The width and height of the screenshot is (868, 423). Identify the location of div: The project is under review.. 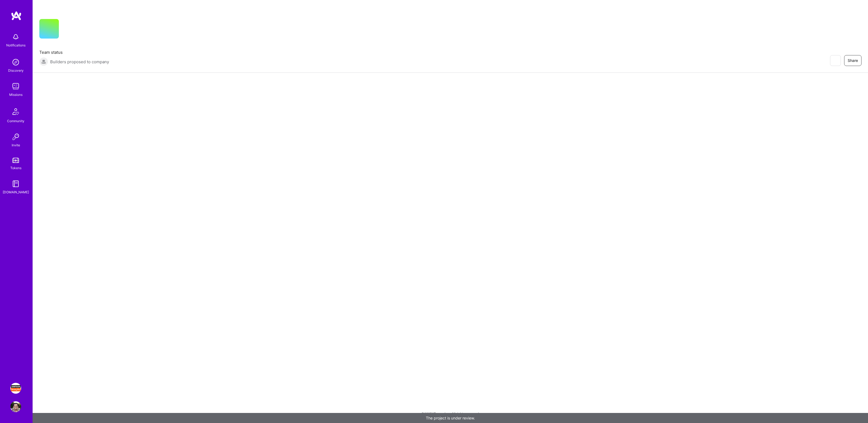
(451, 418).